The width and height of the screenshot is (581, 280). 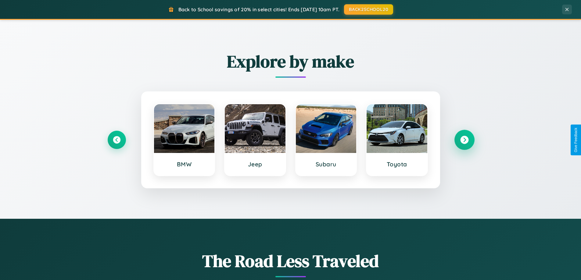 I want to click on div: Give Feedback, so click(x=576, y=140).